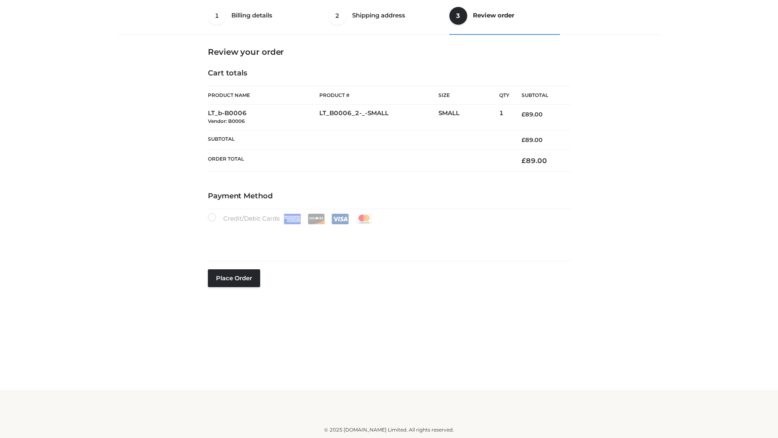  I want to click on img: Mastercard, so click(364, 219).